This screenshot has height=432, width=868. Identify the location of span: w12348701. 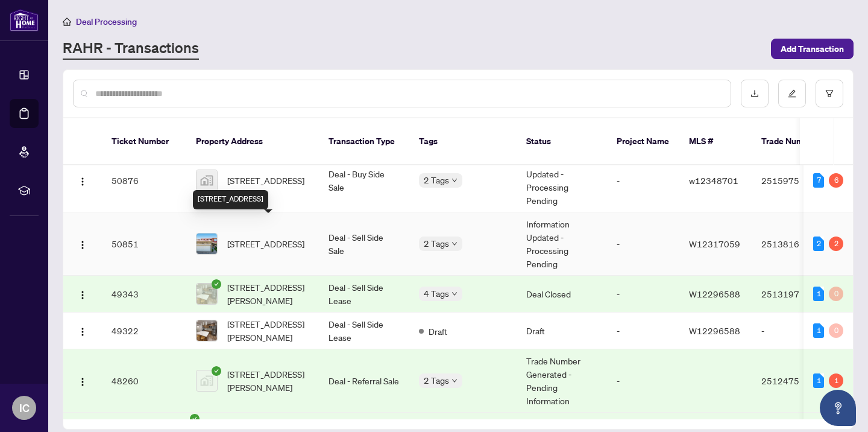
(713, 180).